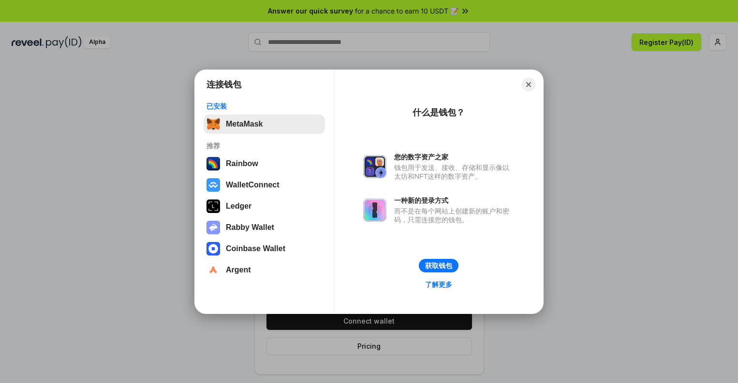 The image size is (738, 383). I want to click on div: Ledger, so click(238, 206).